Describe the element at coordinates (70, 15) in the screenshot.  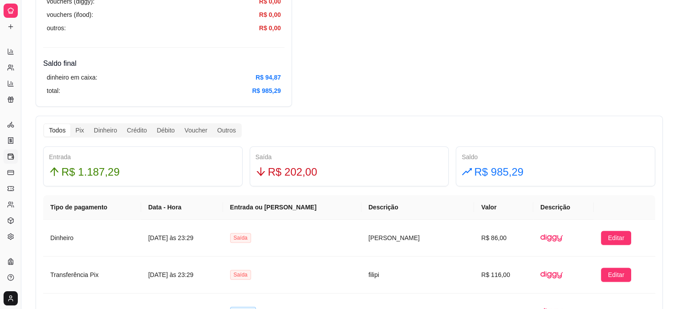
I see `article: vouchers (ifood):` at that location.